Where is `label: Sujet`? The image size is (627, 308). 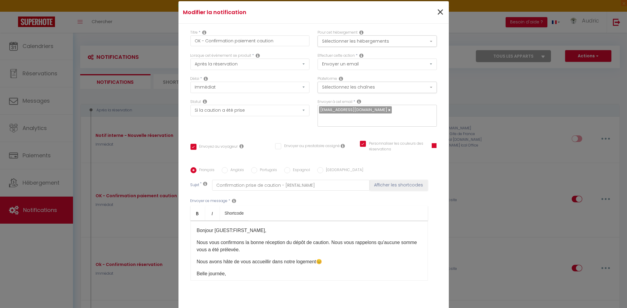
label: Sujet is located at coordinates (195, 185).